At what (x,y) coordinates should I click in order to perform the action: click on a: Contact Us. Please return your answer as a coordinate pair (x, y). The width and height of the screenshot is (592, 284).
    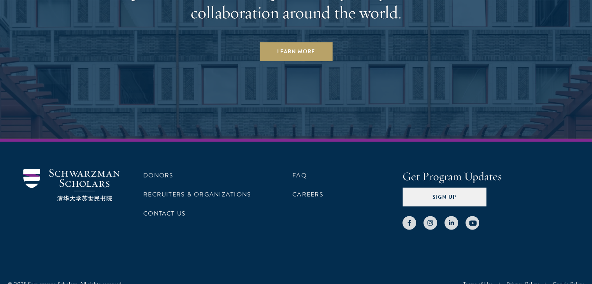
    Looking at the image, I should click on (164, 214).